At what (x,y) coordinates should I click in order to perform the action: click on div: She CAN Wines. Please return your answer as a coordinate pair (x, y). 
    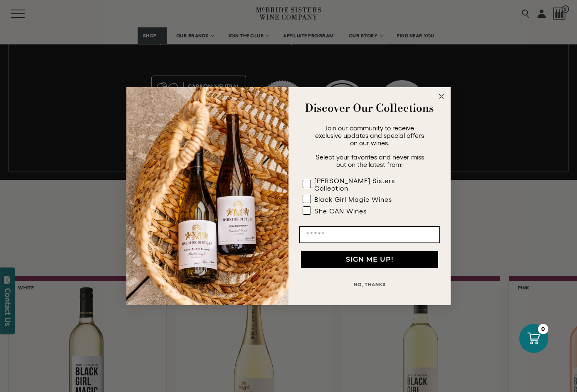
    Looking at the image, I should click on (341, 211).